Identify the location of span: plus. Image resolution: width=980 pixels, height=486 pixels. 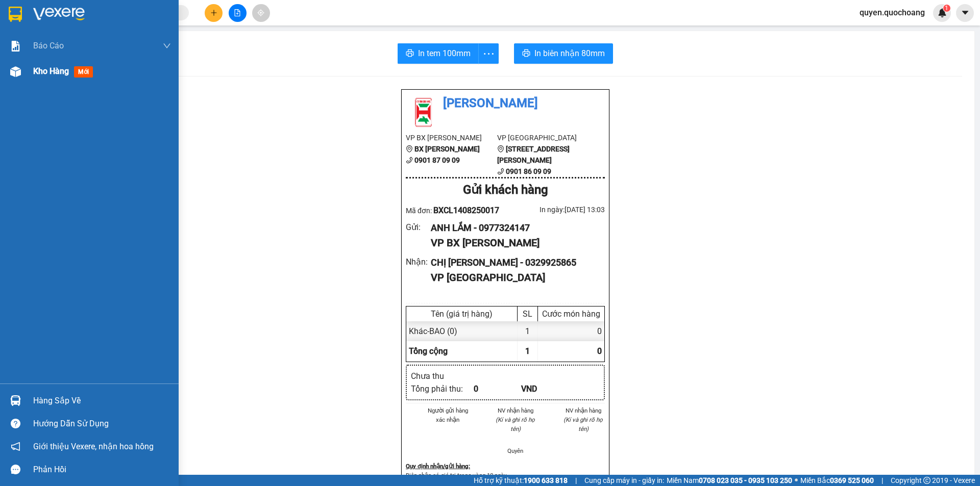
(214, 13).